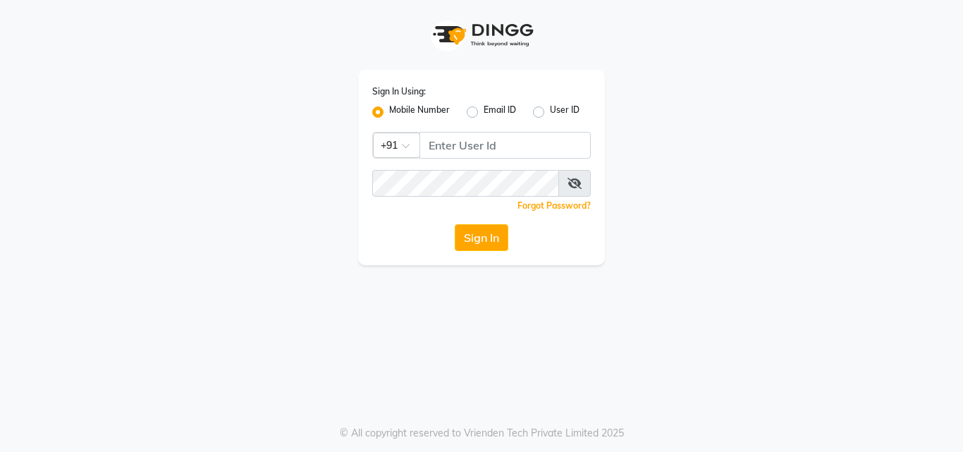  I want to click on label: Mobile Number, so click(419, 112).